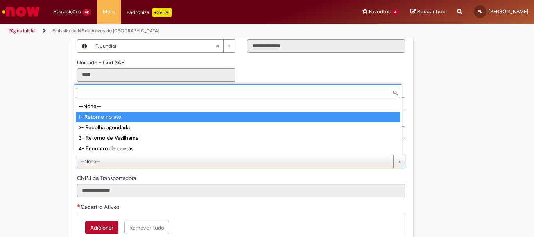  I want to click on div: 1- Retorno no ato, so click(238, 117).